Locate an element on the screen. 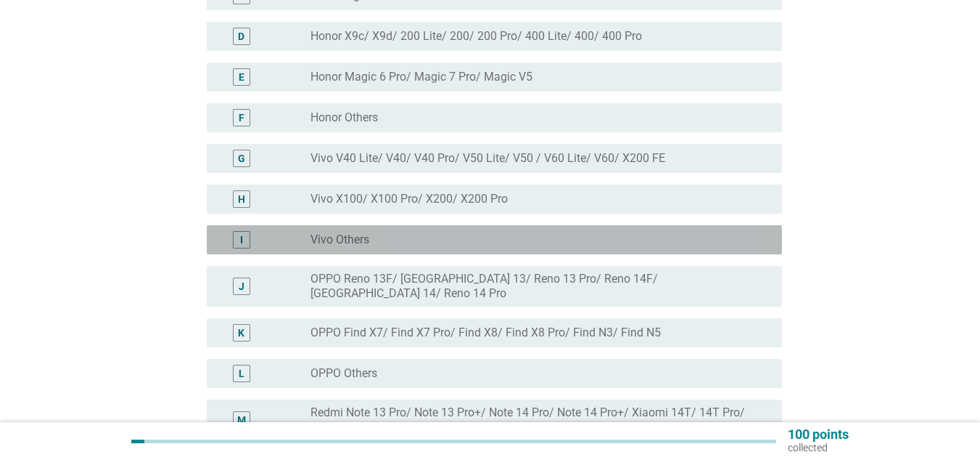  div: H is located at coordinates (242, 199).